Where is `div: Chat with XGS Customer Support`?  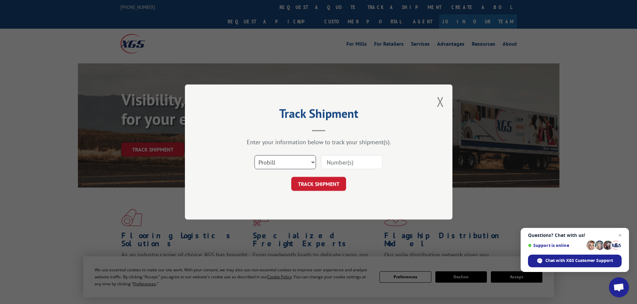 div: Chat with XGS Customer Support is located at coordinates (574, 261).